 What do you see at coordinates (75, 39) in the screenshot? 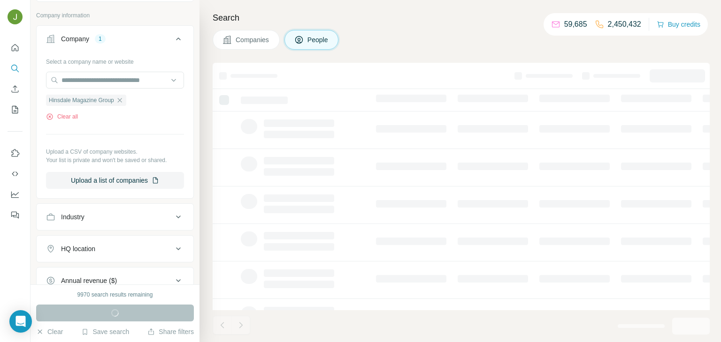
I see `div: Company` at bounding box center [75, 39].